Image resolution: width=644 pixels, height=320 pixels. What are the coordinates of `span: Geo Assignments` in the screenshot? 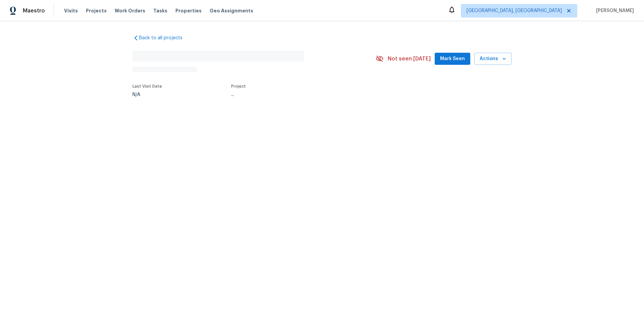 It's located at (232, 11).